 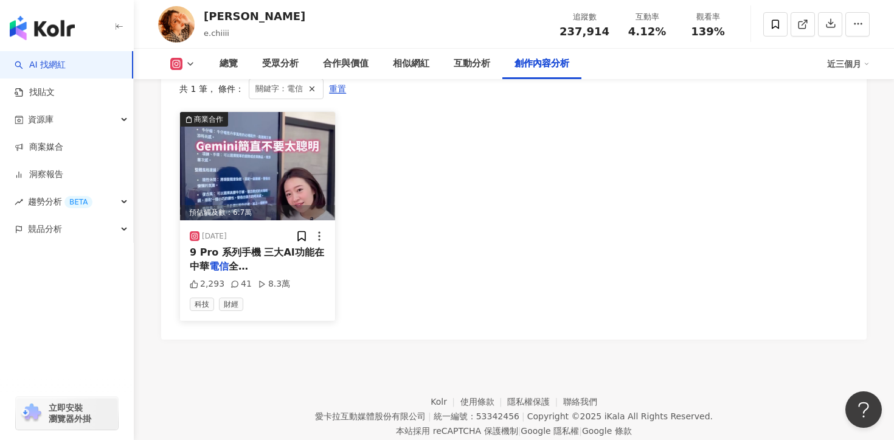 What do you see at coordinates (257, 212) in the screenshot?
I see `div: 預估觸及數：6.7萬` at bounding box center [257, 212].